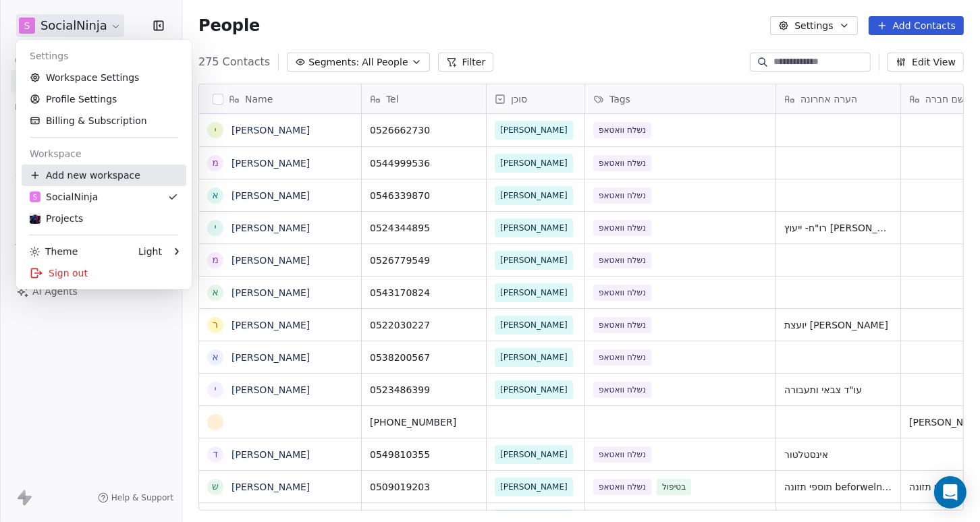 The image size is (980, 522). What do you see at coordinates (53, 252) in the screenshot?
I see `div: Theme` at bounding box center [53, 252].